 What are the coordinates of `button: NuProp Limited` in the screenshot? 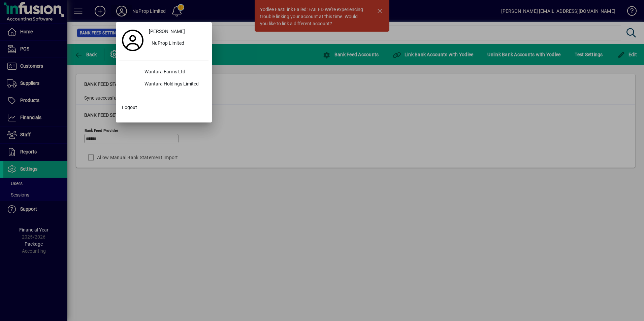 It's located at (177, 44).